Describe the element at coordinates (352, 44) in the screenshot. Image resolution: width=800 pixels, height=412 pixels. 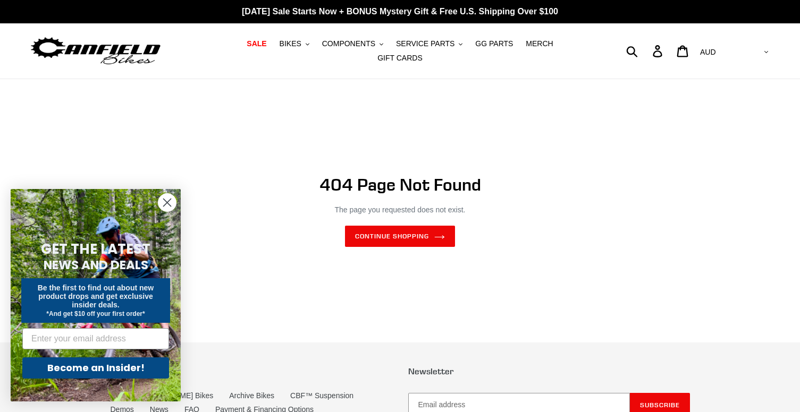
I see `button: COMPONENTS` at that location.